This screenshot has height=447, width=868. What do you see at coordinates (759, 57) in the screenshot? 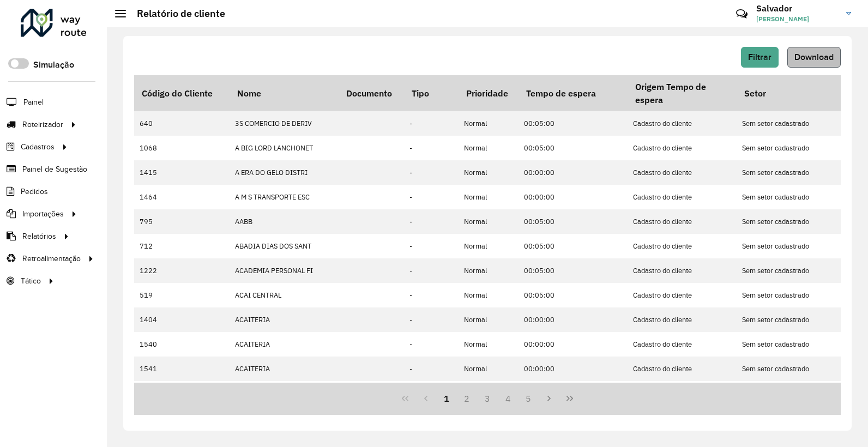
I see `button: Filtrar` at bounding box center [759, 57].